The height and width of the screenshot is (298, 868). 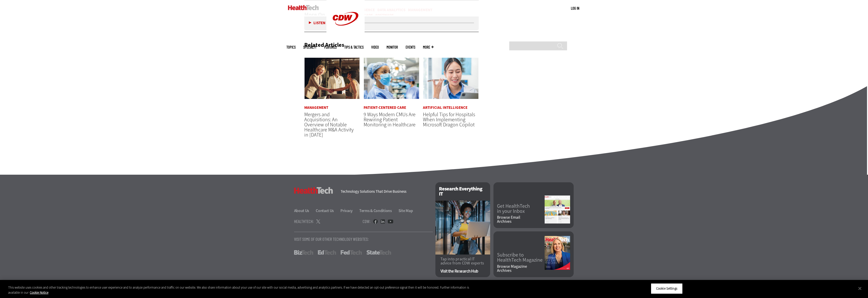 What do you see at coordinates (366, 221) in the screenshot?
I see `h4: CDW:` at bounding box center [366, 221].